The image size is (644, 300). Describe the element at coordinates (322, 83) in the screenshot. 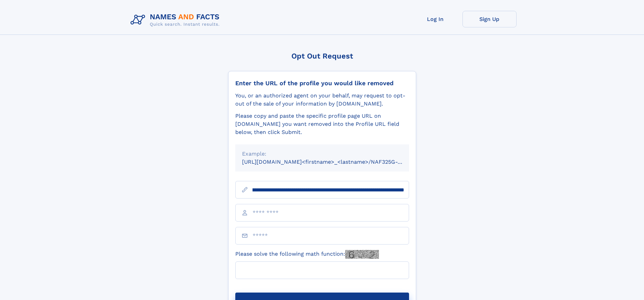

I see `div: Enter the URL of the profile you would like removed` at that location.